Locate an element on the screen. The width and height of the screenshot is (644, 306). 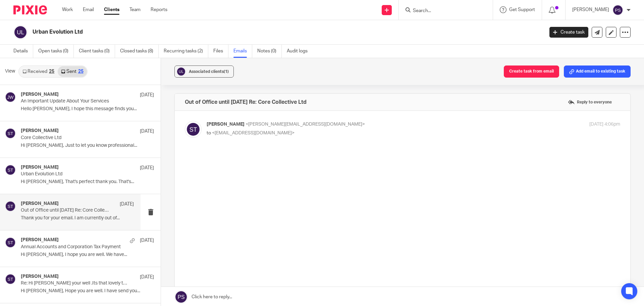
button: Add email to existing task is located at coordinates (597, 72).